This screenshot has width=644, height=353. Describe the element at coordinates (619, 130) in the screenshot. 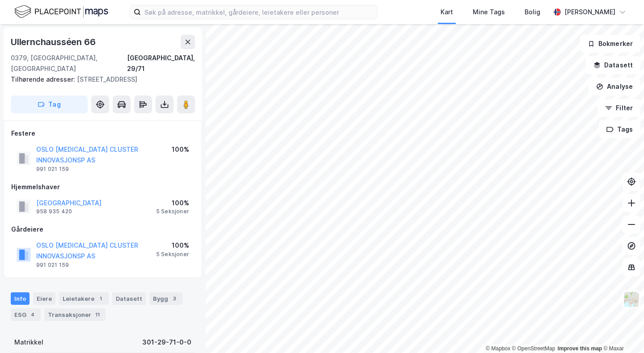

I see `button: Tags` at that location.